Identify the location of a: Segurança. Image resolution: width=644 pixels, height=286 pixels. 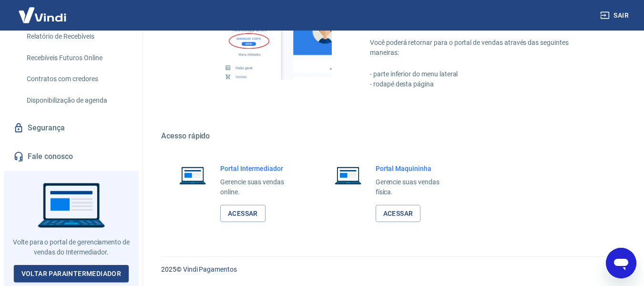
(71, 128).